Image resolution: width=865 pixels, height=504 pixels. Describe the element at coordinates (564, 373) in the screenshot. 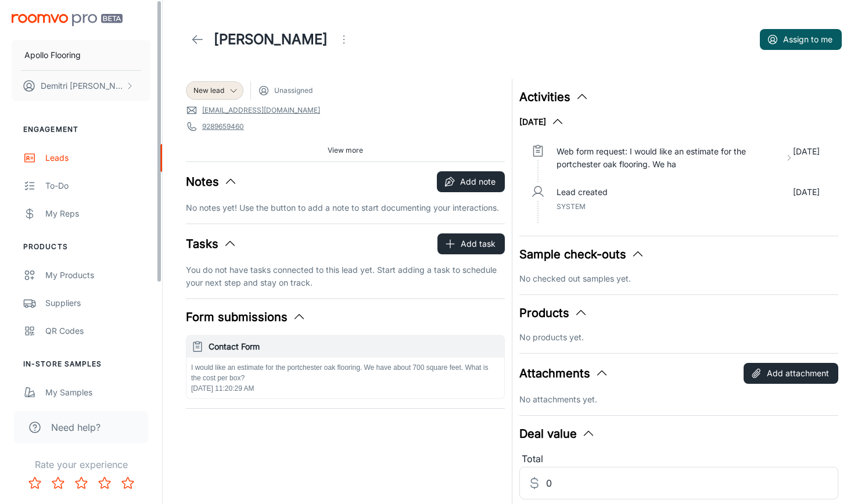

I see `button: Attachments` at that location.